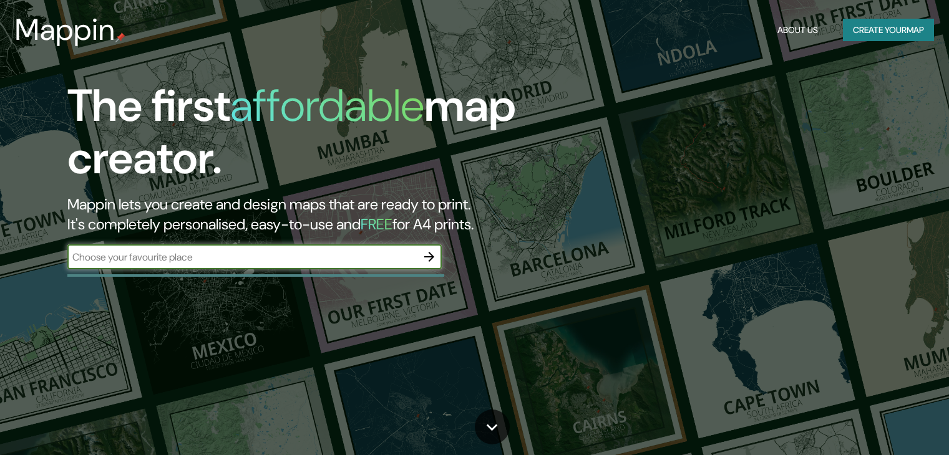  What do you see at coordinates (65, 30) in the screenshot?
I see `h3: Mappin` at bounding box center [65, 30].